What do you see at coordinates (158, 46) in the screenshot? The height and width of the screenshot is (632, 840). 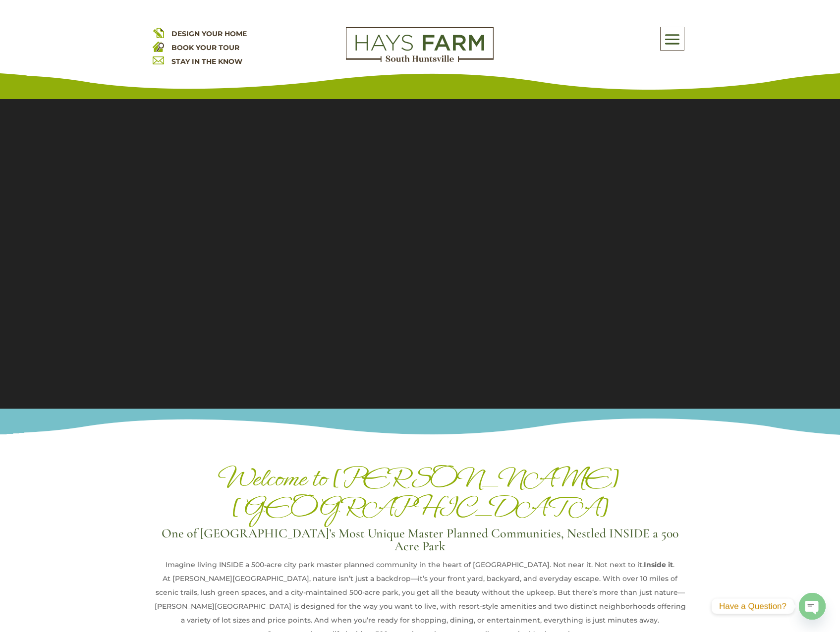 I see `img: book your home tour` at bounding box center [158, 46].